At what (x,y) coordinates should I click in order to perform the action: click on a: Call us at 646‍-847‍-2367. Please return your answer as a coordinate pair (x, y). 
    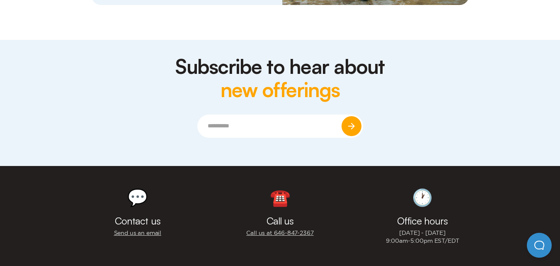
    Looking at the image, I should click on (280, 233).